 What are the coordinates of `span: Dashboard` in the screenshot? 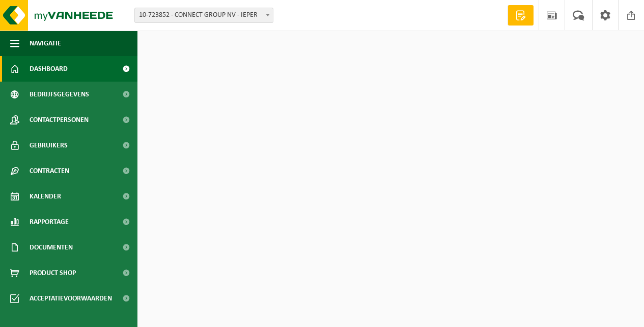 It's located at (49, 69).